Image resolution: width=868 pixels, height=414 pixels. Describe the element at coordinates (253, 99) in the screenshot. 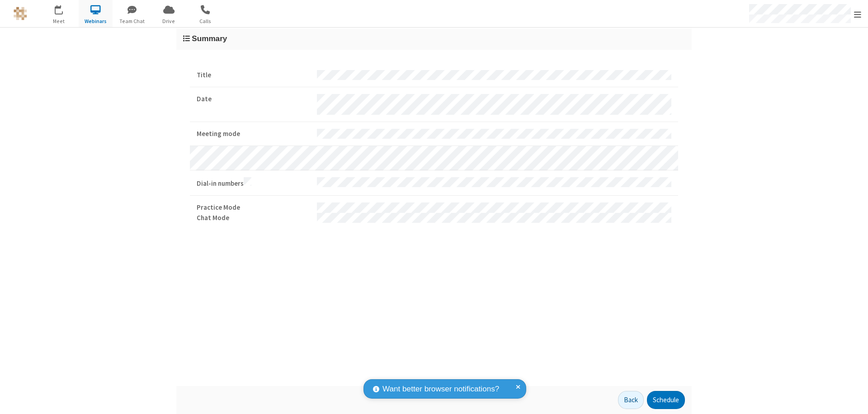

I see `strong: Date` at that location.